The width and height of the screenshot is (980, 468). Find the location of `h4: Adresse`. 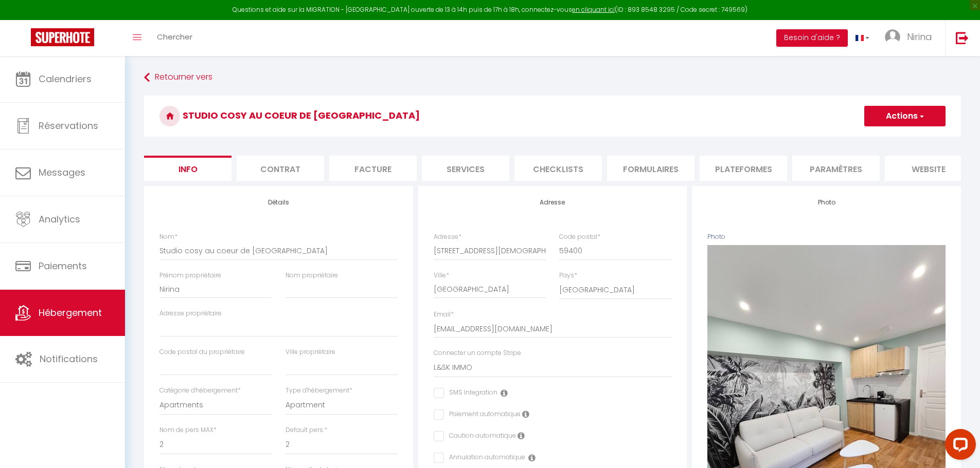

h4: Adresse is located at coordinates (552, 203).